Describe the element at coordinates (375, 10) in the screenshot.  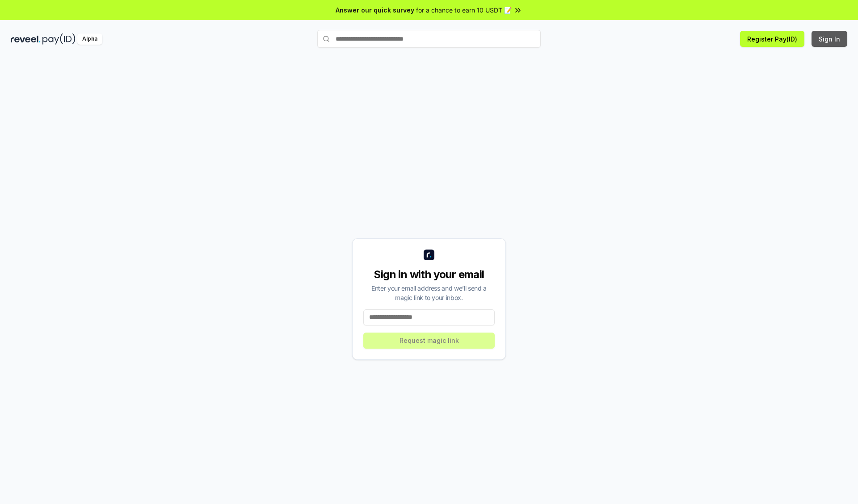
I see `span: Answer our quick survey` at that location.